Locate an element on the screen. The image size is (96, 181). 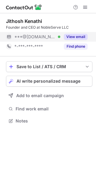
button: save-profile-one-click is located at coordinates (49, 67).